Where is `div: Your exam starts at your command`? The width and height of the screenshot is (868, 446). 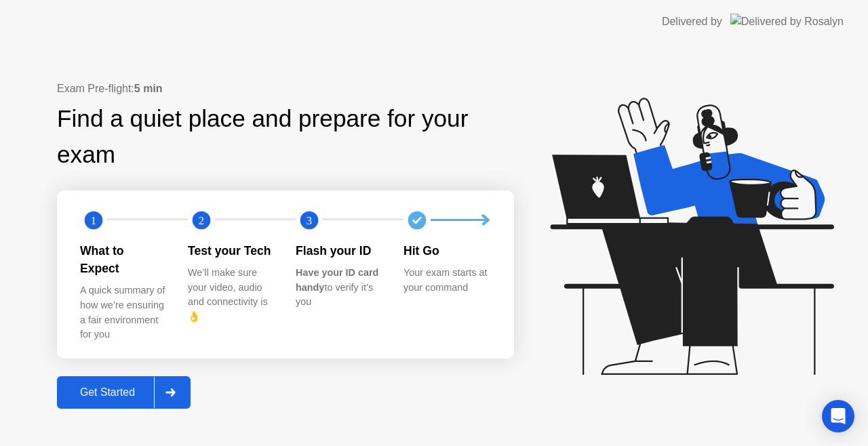 div: Your exam starts at your command is located at coordinates (446, 280).